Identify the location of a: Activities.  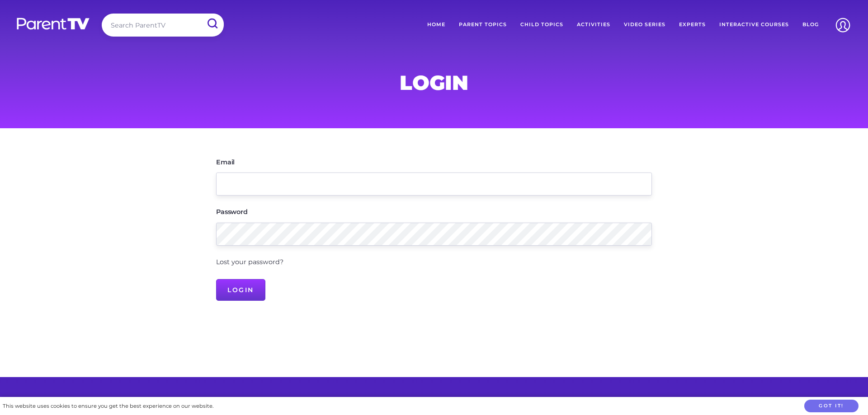
(594, 25).